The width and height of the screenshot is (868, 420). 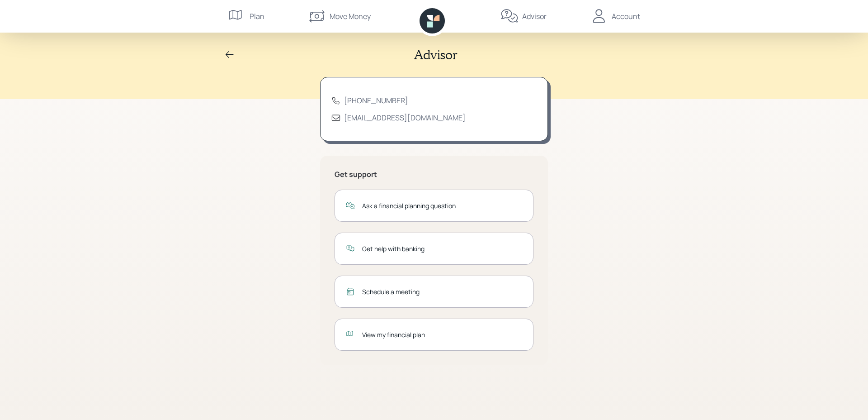 I want to click on div: Advisor, so click(x=534, y=16).